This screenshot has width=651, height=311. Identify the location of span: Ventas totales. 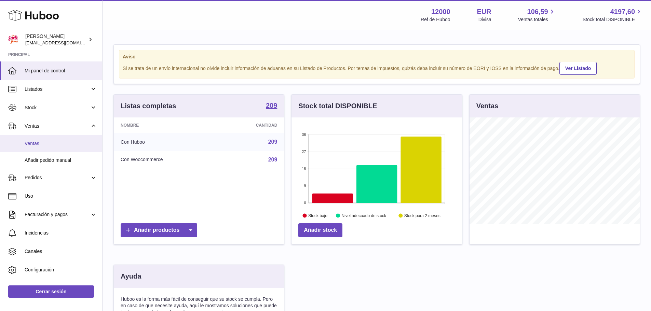
(537, 19).